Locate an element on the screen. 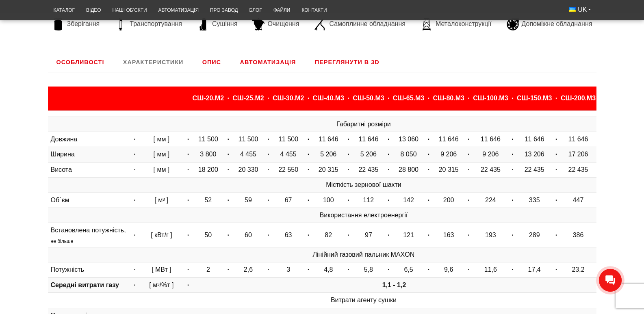 The image size is (644, 314). span: Очищення is located at coordinates (283, 24).